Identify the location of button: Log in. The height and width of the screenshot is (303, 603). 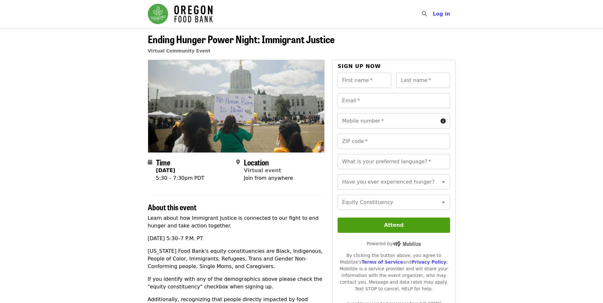
(441, 14).